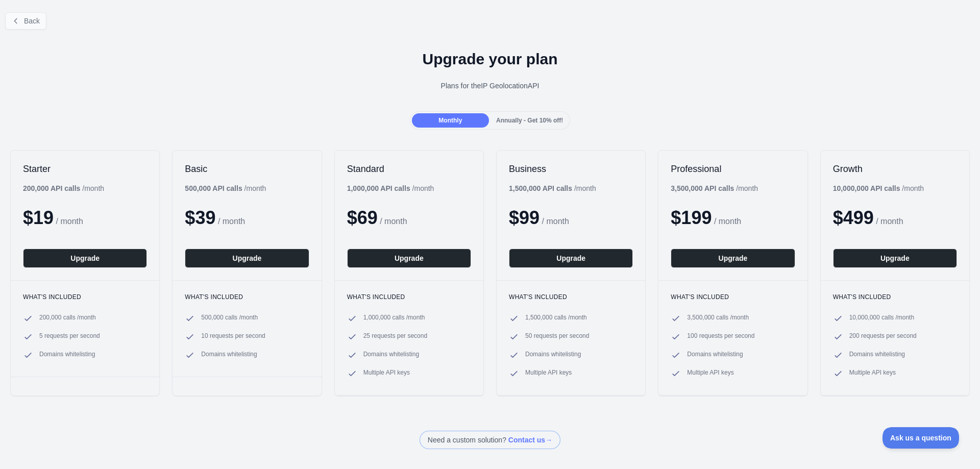 The height and width of the screenshot is (469, 980). I want to click on h2: Business, so click(571, 169).